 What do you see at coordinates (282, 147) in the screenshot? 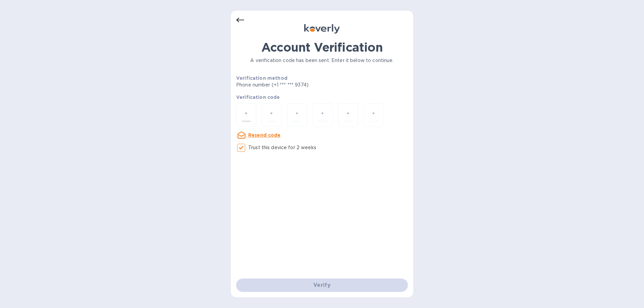
I see `p: Trust this device for 2 weeks` at bounding box center [282, 147].